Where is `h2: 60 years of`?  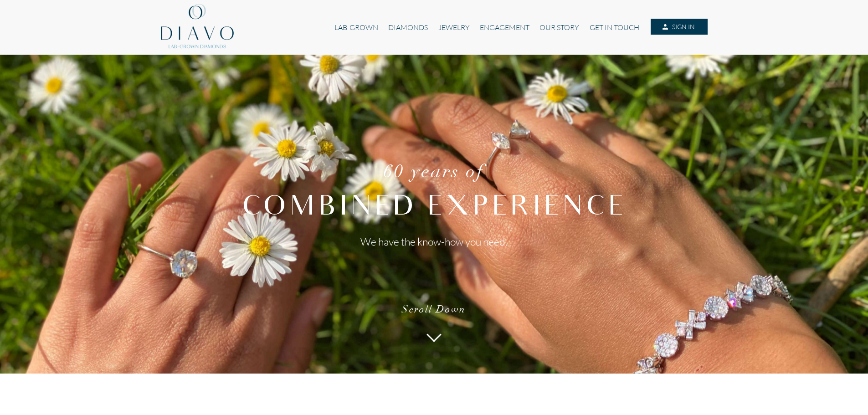
h2: 60 years of is located at coordinates (434, 173).